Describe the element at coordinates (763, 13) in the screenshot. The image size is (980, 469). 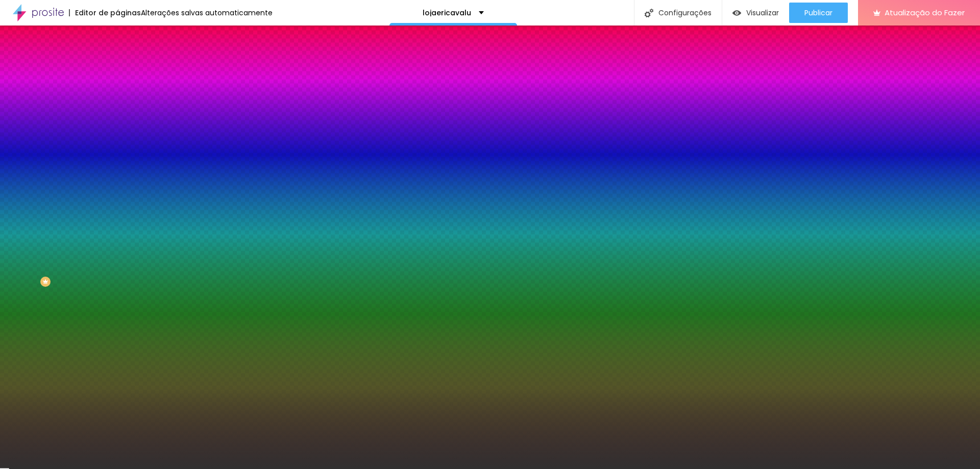
I see `font: Visualizar` at that location.